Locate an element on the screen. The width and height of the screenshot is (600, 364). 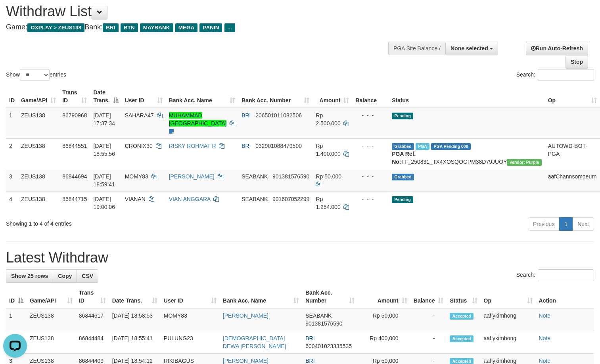
td: 86844617 is located at coordinates (92, 319).